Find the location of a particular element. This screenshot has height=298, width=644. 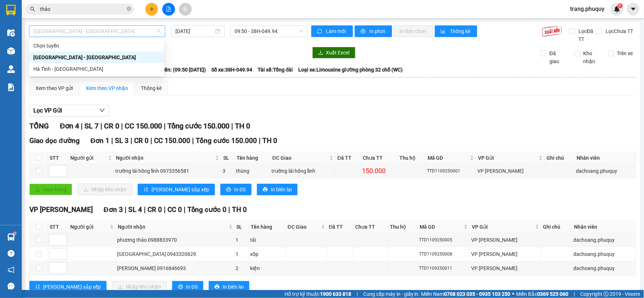

span: Lọc Chưa TT is located at coordinates (619, 31).